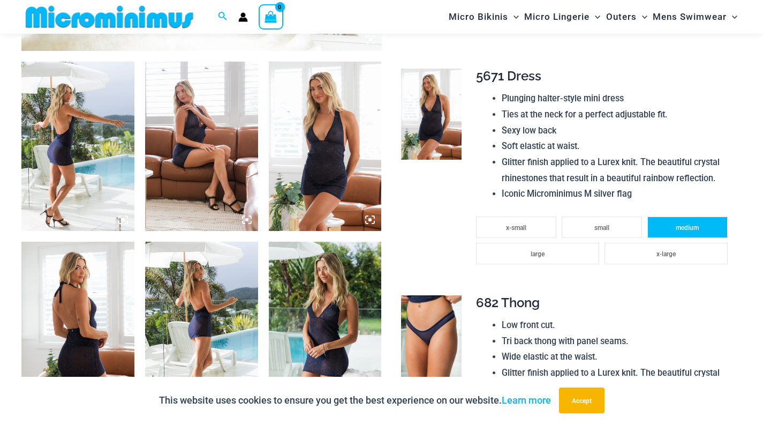  I want to click on a: Micro LingerieMenu ToggleMenu Toggle, so click(563, 17).